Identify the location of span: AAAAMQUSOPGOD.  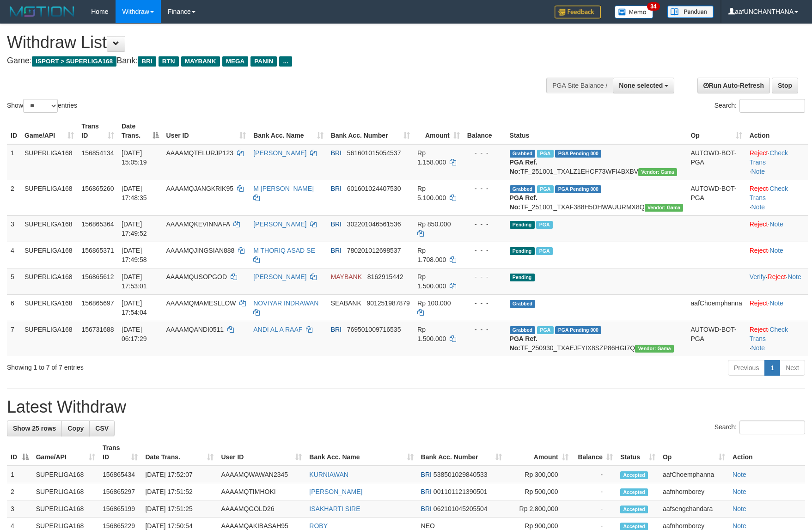
(196, 277).